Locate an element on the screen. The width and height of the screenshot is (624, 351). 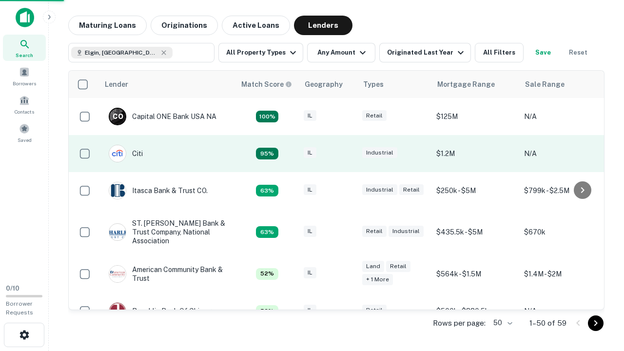
td: $250k - $5M is located at coordinates (475, 190).